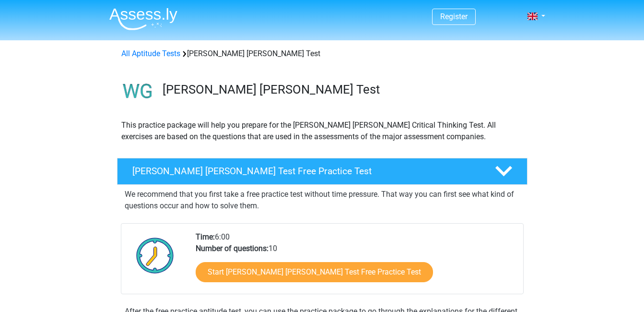 Image resolution: width=644 pixels, height=312 pixels. I want to click on img: watson glaser test, so click(138, 91).